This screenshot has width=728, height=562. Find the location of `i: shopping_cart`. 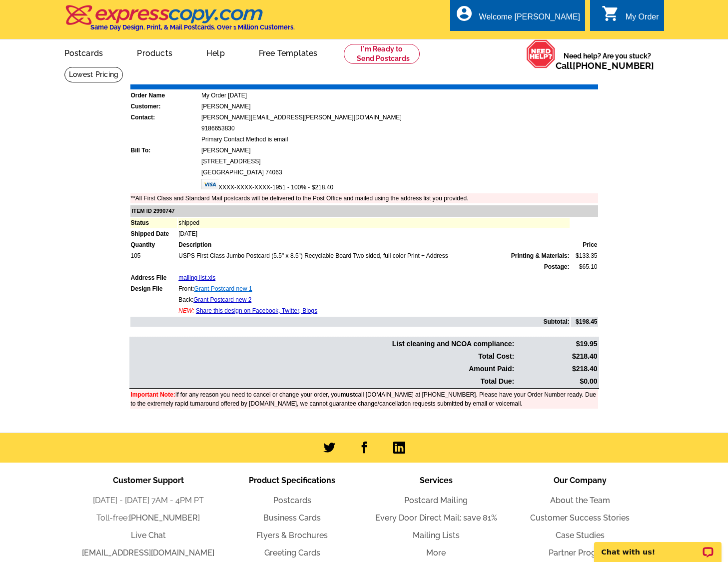

i: shopping_cart is located at coordinates (610, 13).